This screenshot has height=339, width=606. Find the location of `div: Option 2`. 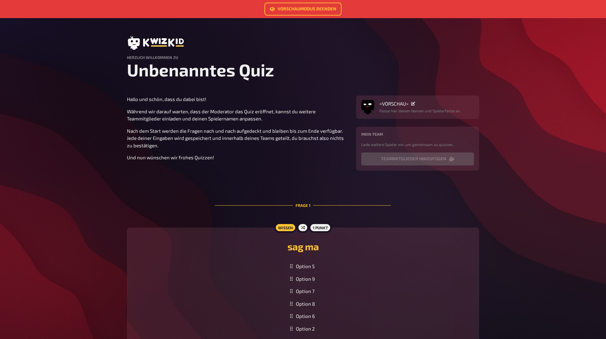

div: Option 2 is located at coordinates (303, 329).